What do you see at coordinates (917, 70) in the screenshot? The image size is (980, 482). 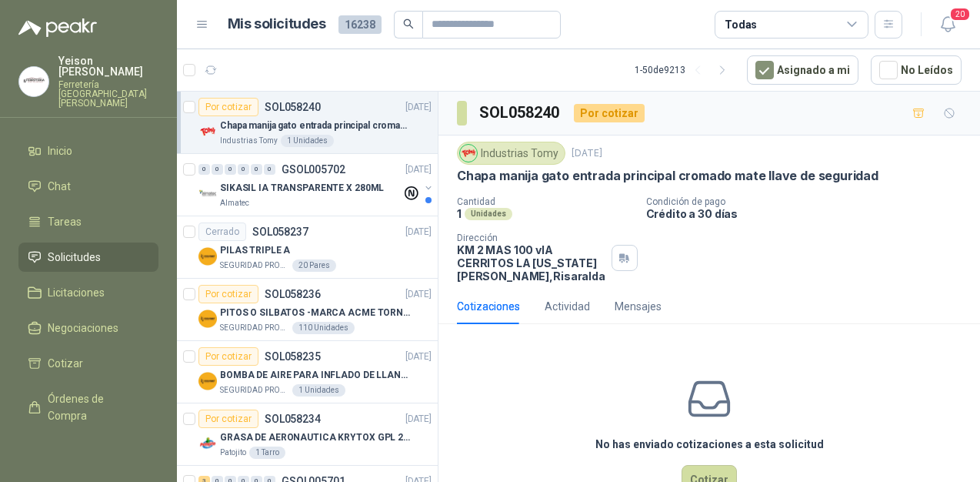 I see `button: No Leídos` at bounding box center [917, 70].